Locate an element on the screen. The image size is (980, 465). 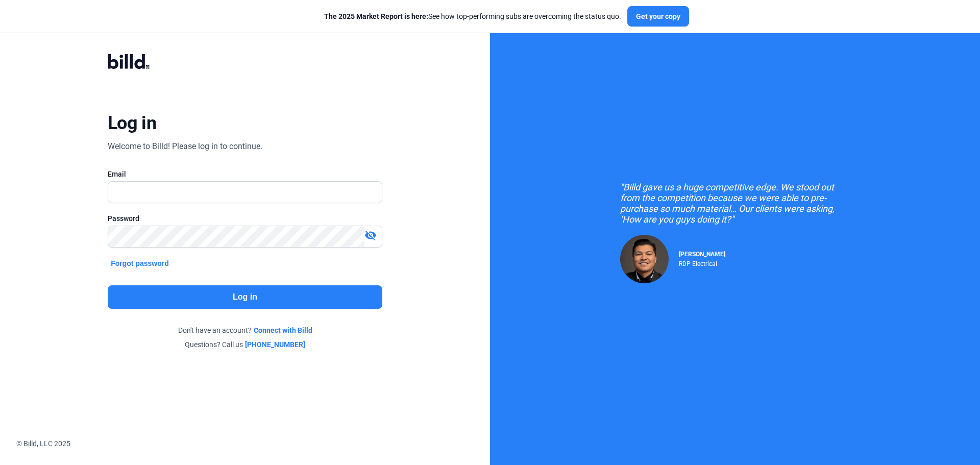
button: Get your copy is located at coordinates (658, 16).